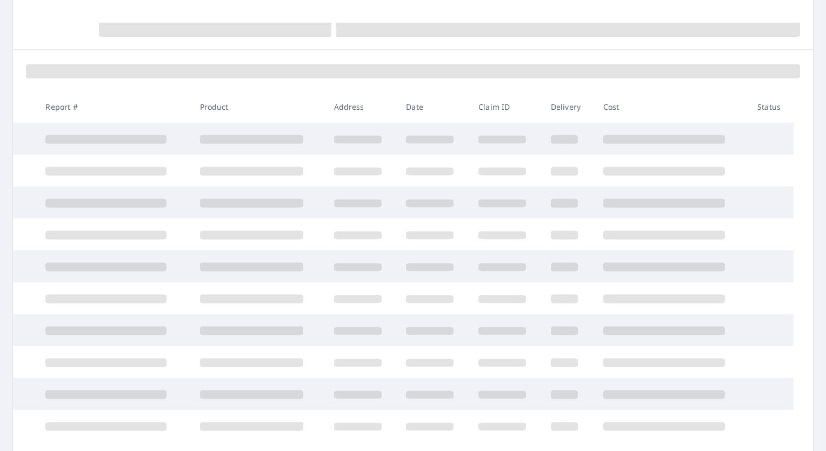 This screenshot has height=451, width=826. I want to click on th: Cost, so click(671, 106).